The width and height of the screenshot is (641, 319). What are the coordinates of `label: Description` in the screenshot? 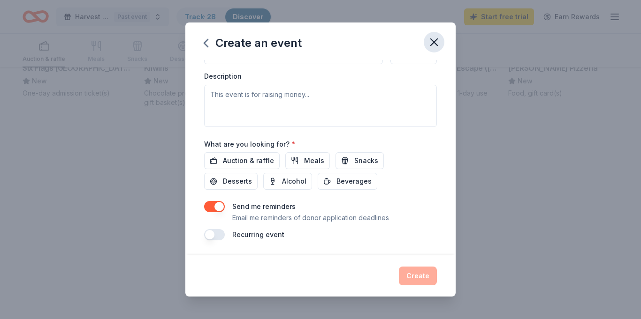 It's located at (223, 76).